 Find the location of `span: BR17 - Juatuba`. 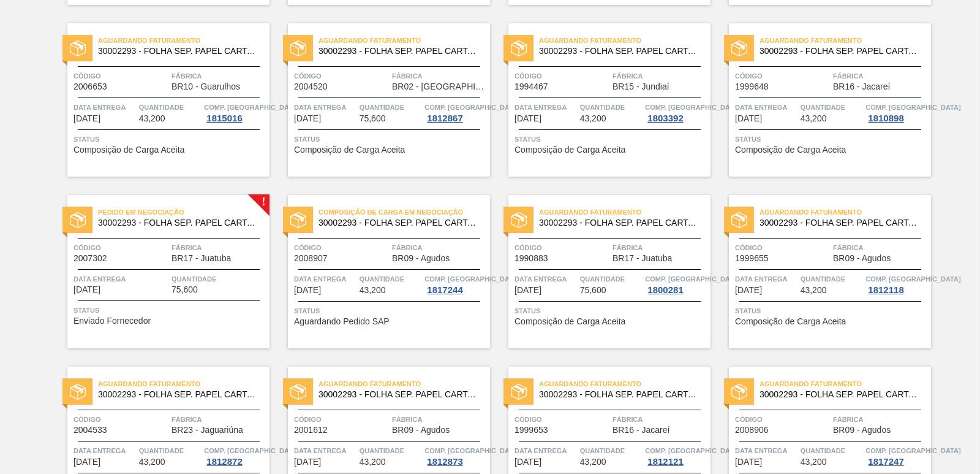

span: BR17 - Juatuba is located at coordinates (642, 258).